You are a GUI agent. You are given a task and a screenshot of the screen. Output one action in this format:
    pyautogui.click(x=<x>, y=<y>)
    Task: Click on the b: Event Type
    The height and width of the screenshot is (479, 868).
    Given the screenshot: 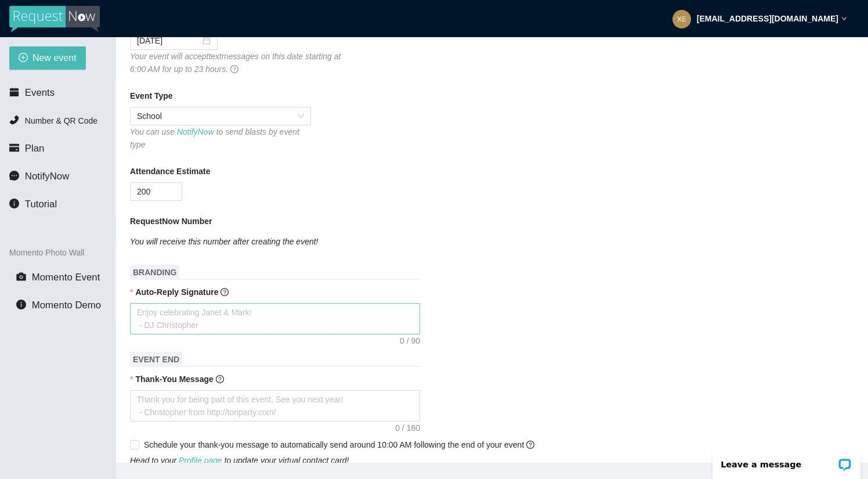 What is the action you would take?
    pyautogui.click(x=151, y=96)
    